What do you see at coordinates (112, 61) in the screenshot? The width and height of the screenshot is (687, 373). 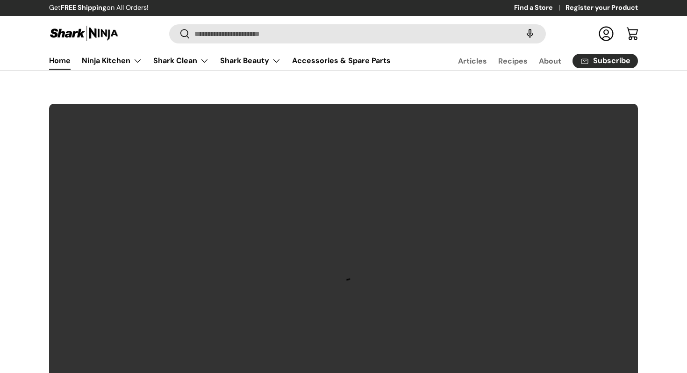 I see `a: Ninja Kitchen` at bounding box center [112, 61].